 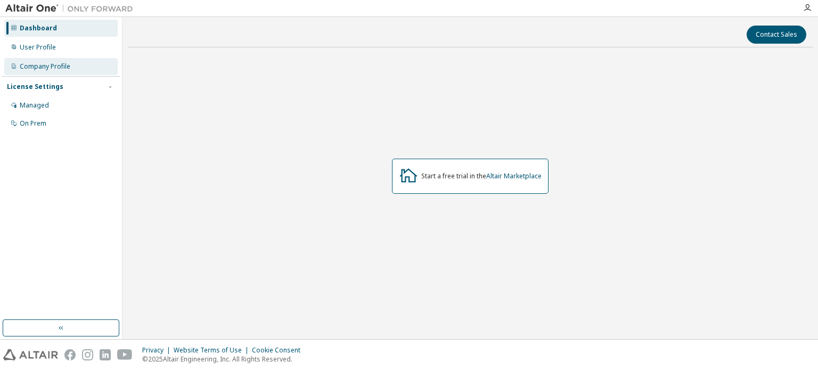 I want to click on img: facebook.svg, so click(x=70, y=355).